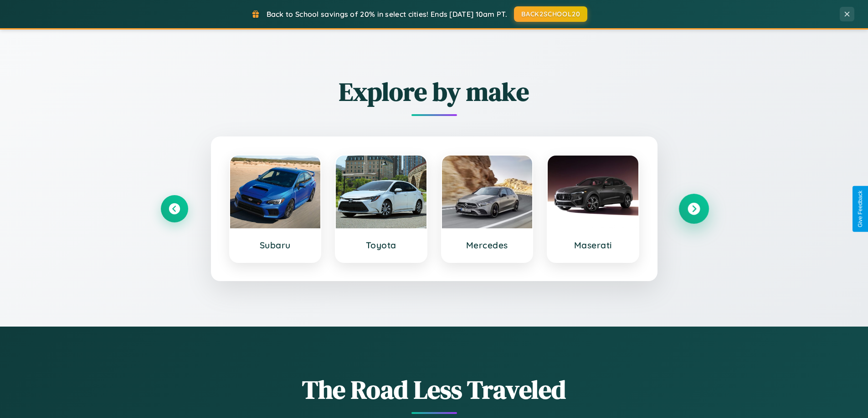 The image size is (868, 418). What do you see at coordinates (592, 245) in the screenshot?
I see `h3: Maserati` at bounding box center [592, 245].